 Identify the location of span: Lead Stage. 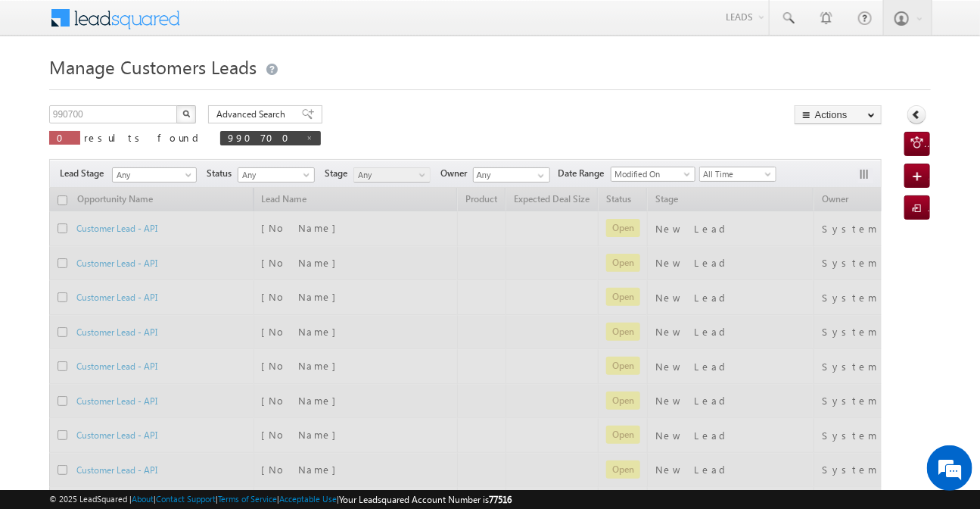
(84, 173).